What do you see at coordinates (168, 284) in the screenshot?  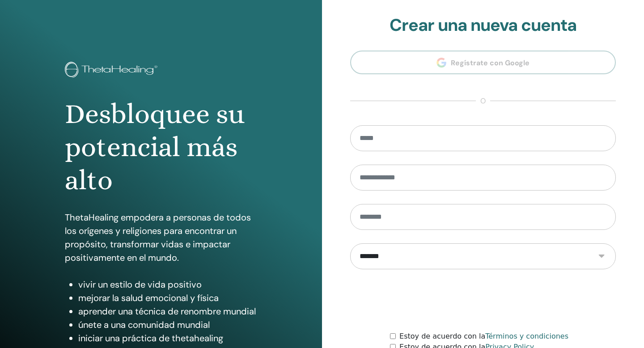 I see `li: vivir un estilo de vida positivo` at bounding box center [168, 284].